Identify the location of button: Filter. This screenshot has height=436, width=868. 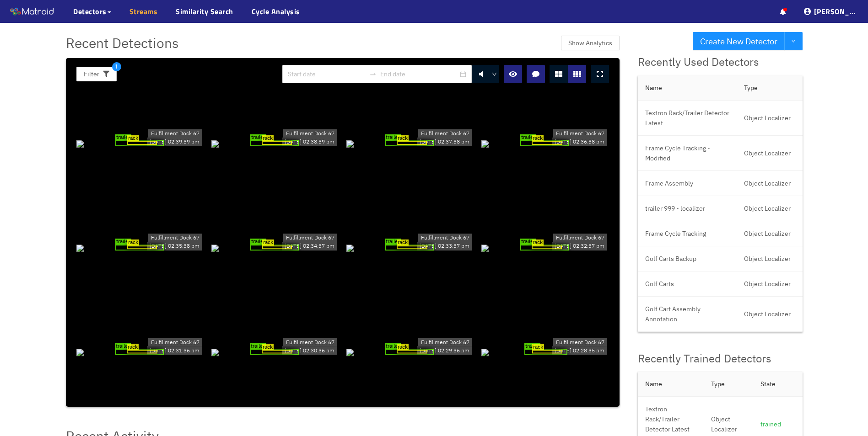
(97, 74).